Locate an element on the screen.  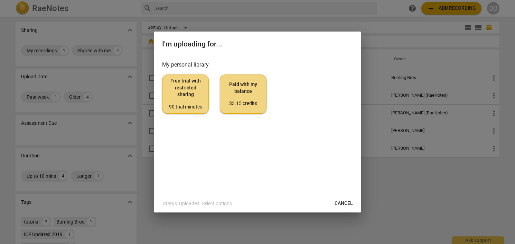
div: 90 trial minutes is located at coordinates (185, 107).